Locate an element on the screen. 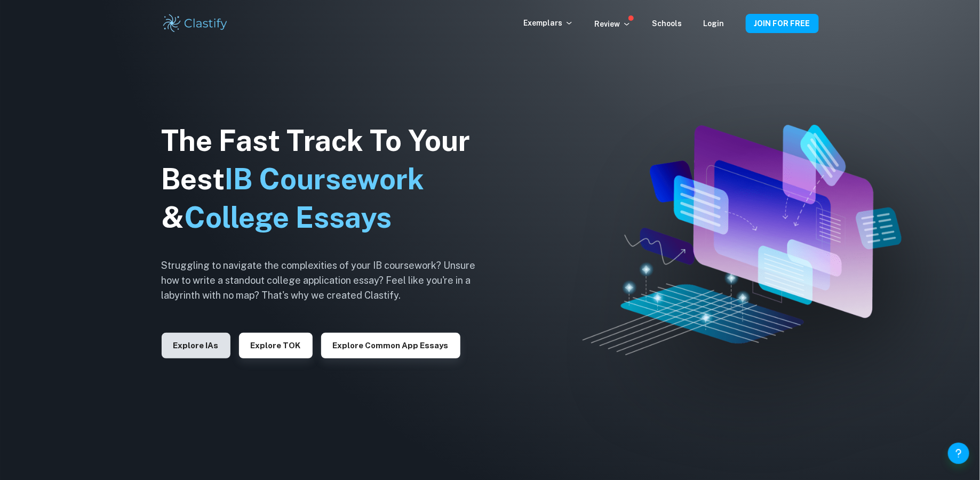 The height and width of the screenshot is (480, 980). span: IB Coursework is located at coordinates (325, 179).